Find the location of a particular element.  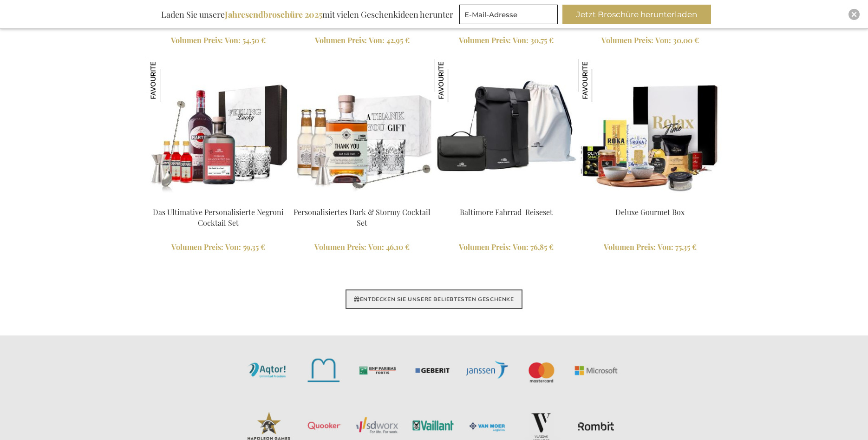

form: marketing offers and promotions is located at coordinates (510, 16).